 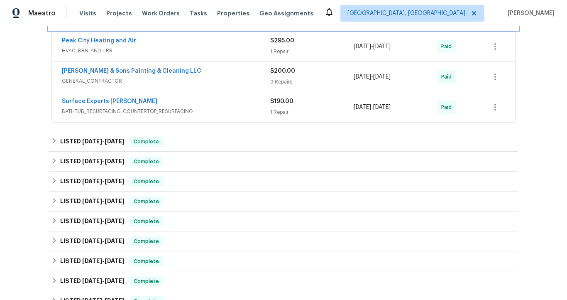 What do you see at coordinates (198, 13) in the screenshot?
I see `span: Tasks` at bounding box center [198, 13].